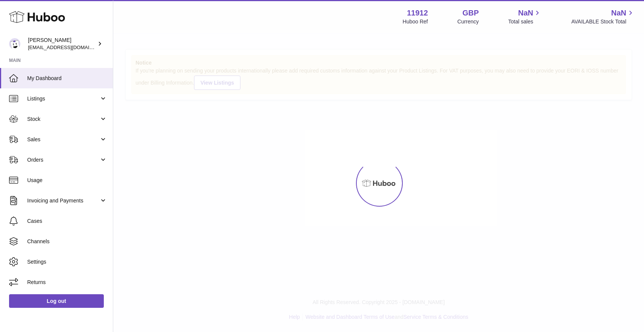  I want to click on span: Invoicing and Payments, so click(63, 200).